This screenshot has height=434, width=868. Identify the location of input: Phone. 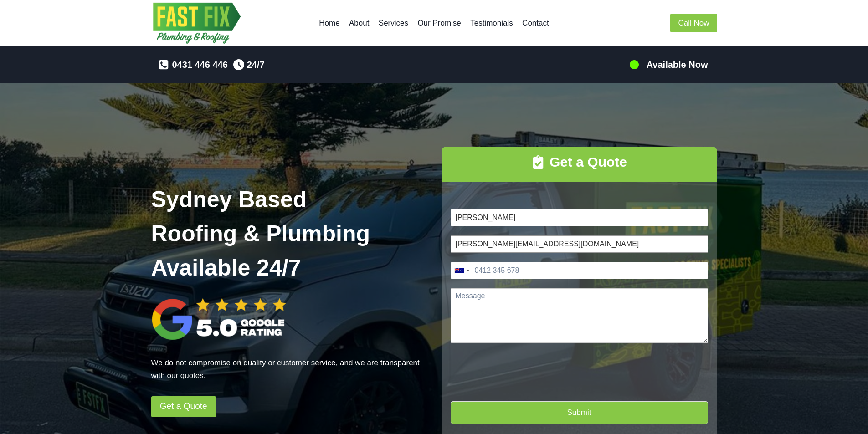
(579, 270).